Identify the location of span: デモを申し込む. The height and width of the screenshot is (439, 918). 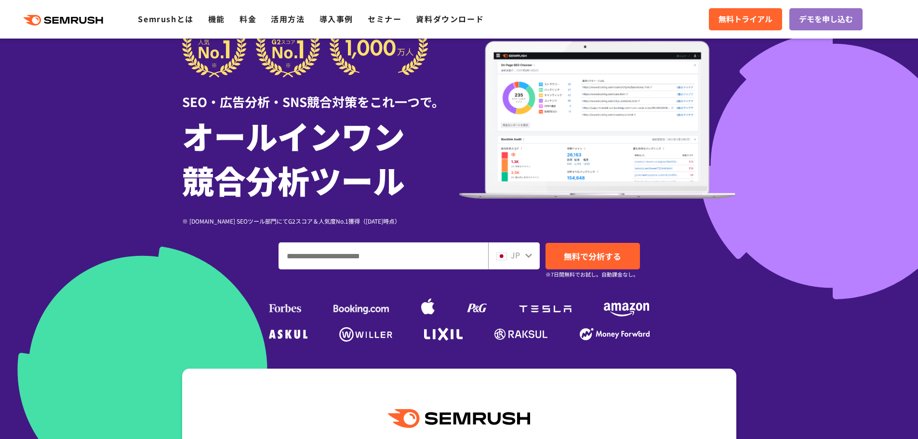
(826, 19).